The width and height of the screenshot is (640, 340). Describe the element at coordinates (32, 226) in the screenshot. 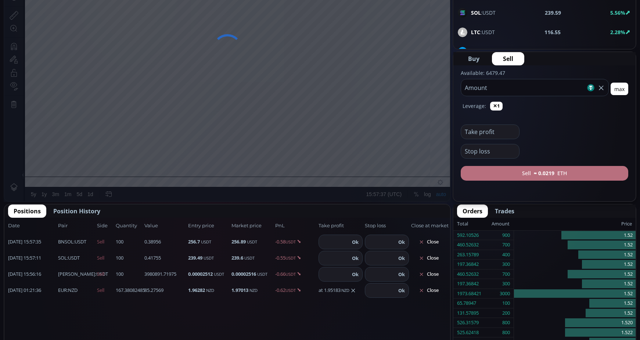

I see `span: Date` at that location.